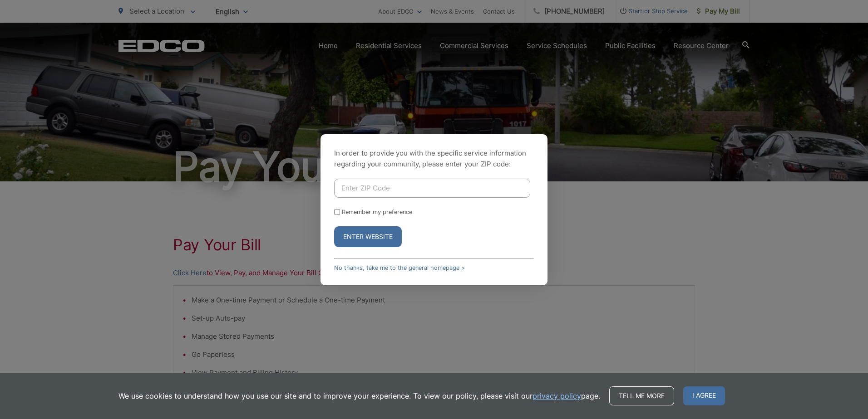 The width and height of the screenshot is (868, 419). What do you see at coordinates (556, 396) in the screenshot?
I see `a: privacy policy` at bounding box center [556, 396].